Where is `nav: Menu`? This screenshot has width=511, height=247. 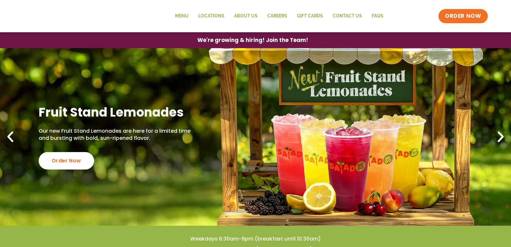 nav: Menu is located at coordinates (279, 16).